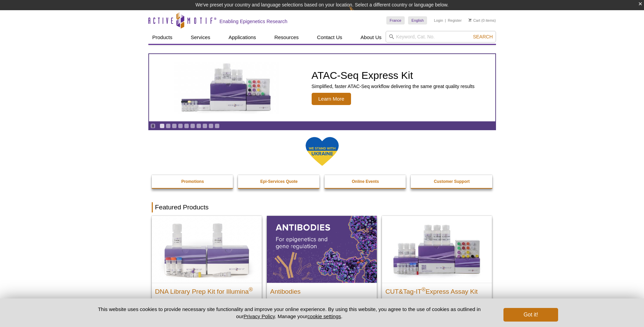  What do you see at coordinates (396, 20) in the screenshot?
I see `a: France` at bounding box center [396, 20].